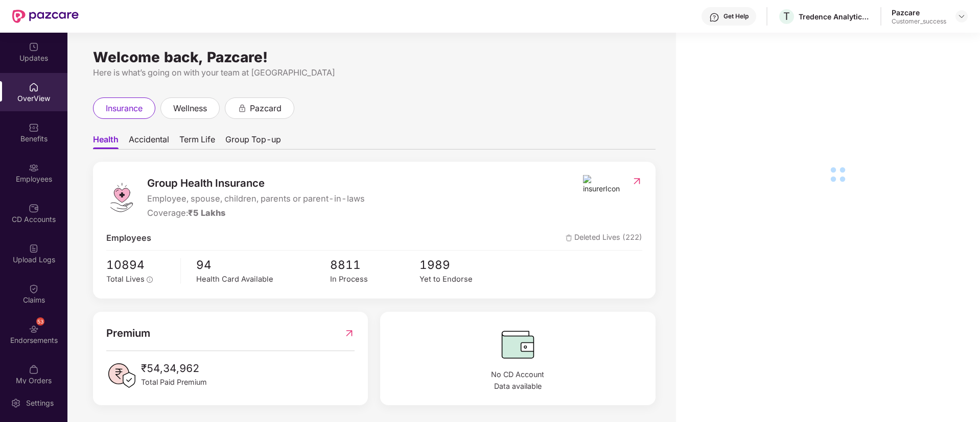 The image size is (980, 422). Describe the element at coordinates (173, 382) in the screenshot. I see `span: Total Paid Premium` at that location.